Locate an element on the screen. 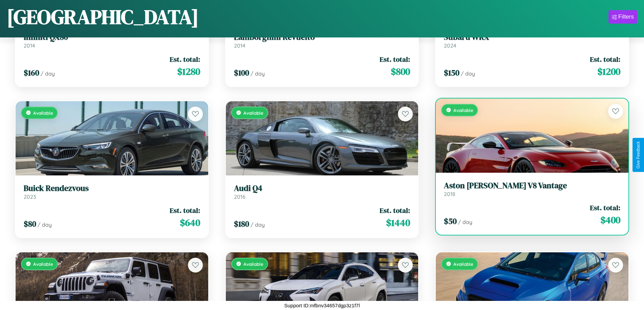 The height and width of the screenshot is (310, 644). span: $ 1280 is located at coordinates (189, 71).